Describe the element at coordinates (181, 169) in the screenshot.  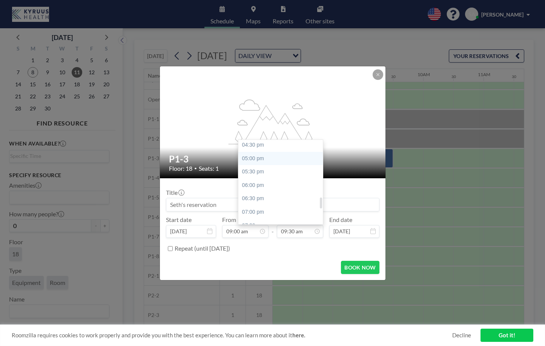
I see `span: Floor: 18` at that location.